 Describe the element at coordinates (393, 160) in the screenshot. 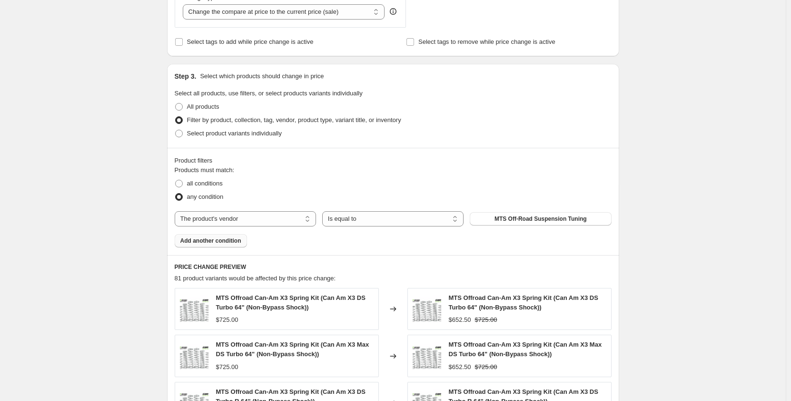

I see `div: Product filters` at that location.